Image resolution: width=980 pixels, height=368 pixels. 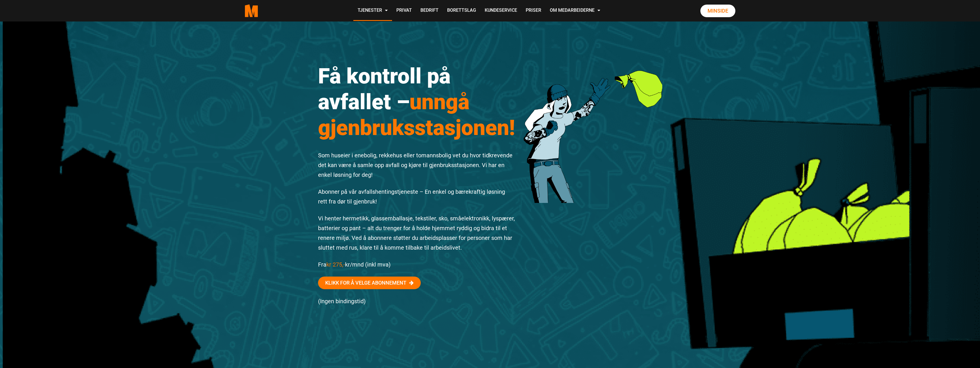 What do you see at coordinates (430, 10) in the screenshot?
I see `a: Bedrift` at bounding box center [430, 10].